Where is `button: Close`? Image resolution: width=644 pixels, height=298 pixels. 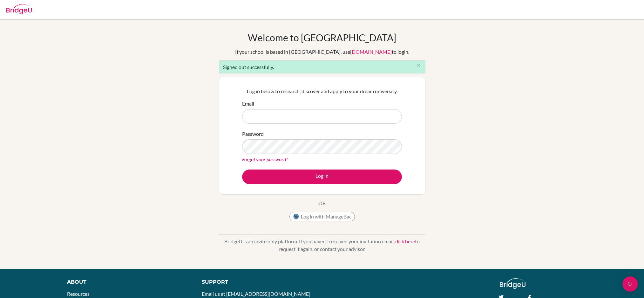
button: Close is located at coordinates (419, 66).